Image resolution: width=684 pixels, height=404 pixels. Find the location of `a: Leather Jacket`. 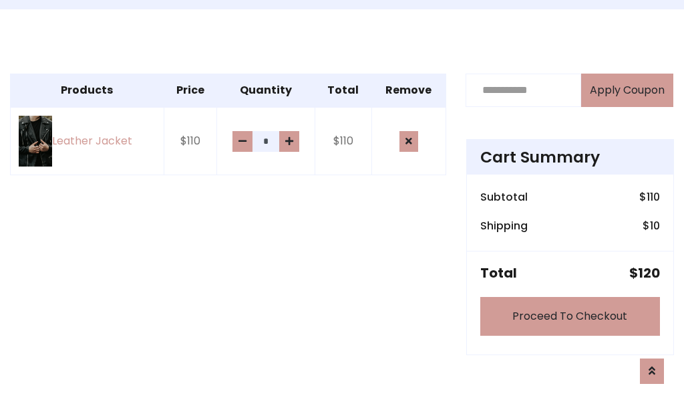

a: Leather Jacket is located at coordinates (87, 141).